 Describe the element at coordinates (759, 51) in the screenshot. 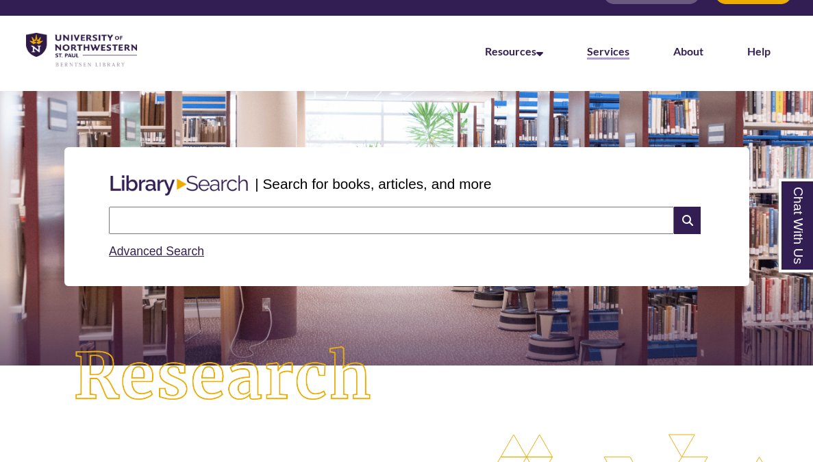

I see `a: Help` at that location.